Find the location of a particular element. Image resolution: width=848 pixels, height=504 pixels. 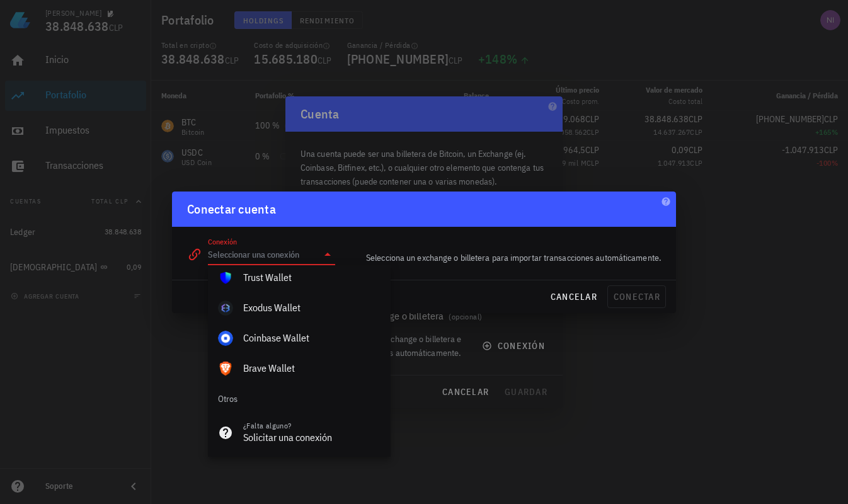

div: Brave Wallet is located at coordinates (312, 368).